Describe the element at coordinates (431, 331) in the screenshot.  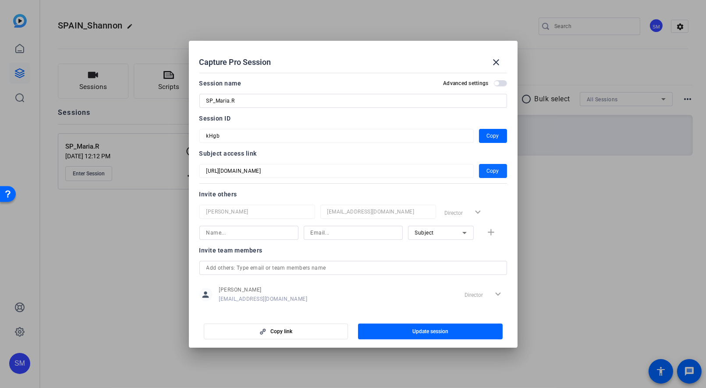
I see `span: Update session` at that location.